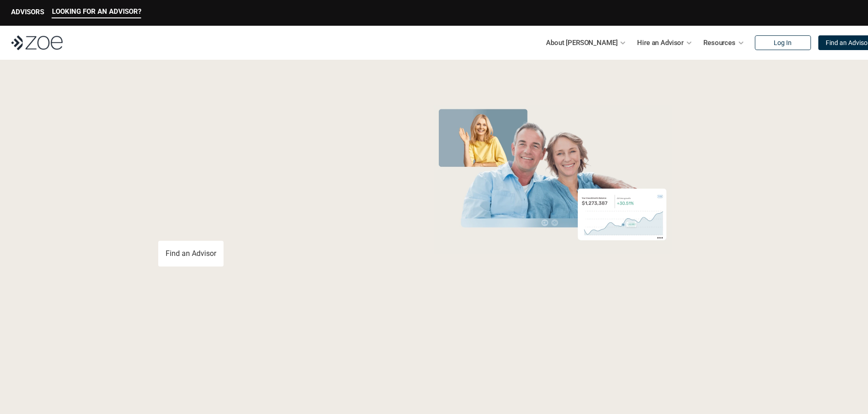 This screenshot has width=868, height=414. What do you see at coordinates (719, 43) in the screenshot?
I see `p: Resources` at bounding box center [719, 43].